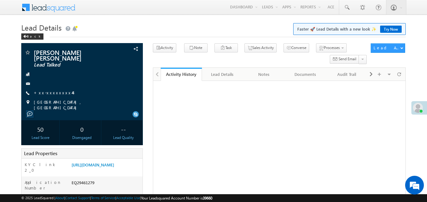  What do you see at coordinates (331, 47) in the screenshot?
I see `span: Processes` at bounding box center [331, 47].